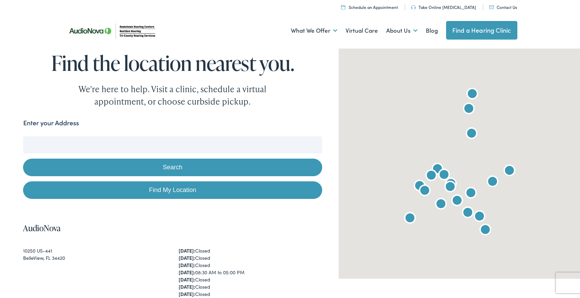 This screenshot has width=580, height=298. Describe the element at coordinates (172, 167) in the screenshot. I see `button: Search` at that location.